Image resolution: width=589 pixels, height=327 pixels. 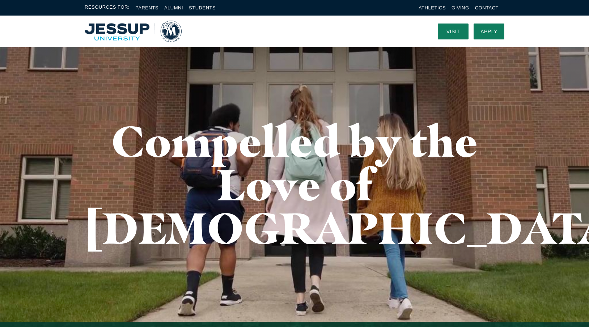 I want to click on a: Alumni, so click(x=174, y=8).